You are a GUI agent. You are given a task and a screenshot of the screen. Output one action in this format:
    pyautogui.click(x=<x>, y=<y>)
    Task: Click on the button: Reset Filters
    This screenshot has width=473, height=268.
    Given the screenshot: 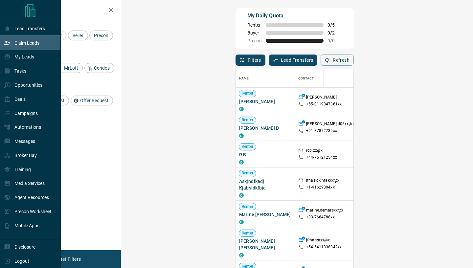 What is the action you would take?
    pyautogui.click(x=67, y=259)
    